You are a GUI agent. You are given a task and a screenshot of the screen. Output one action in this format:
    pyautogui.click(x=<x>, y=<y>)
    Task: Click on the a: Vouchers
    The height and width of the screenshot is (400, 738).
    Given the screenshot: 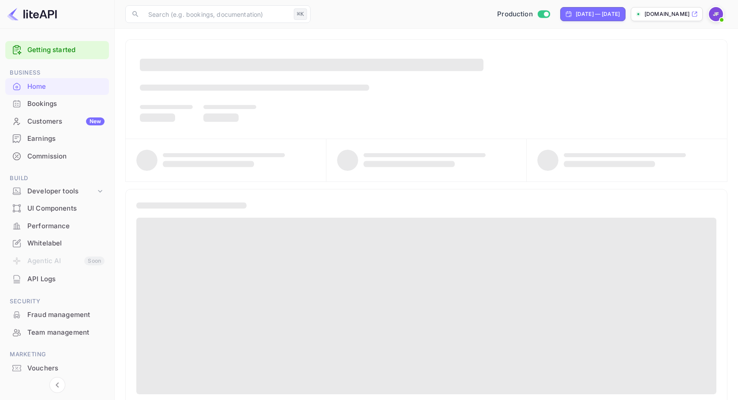 What is the action you would take?
    pyautogui.click(x=57, y=368)
    